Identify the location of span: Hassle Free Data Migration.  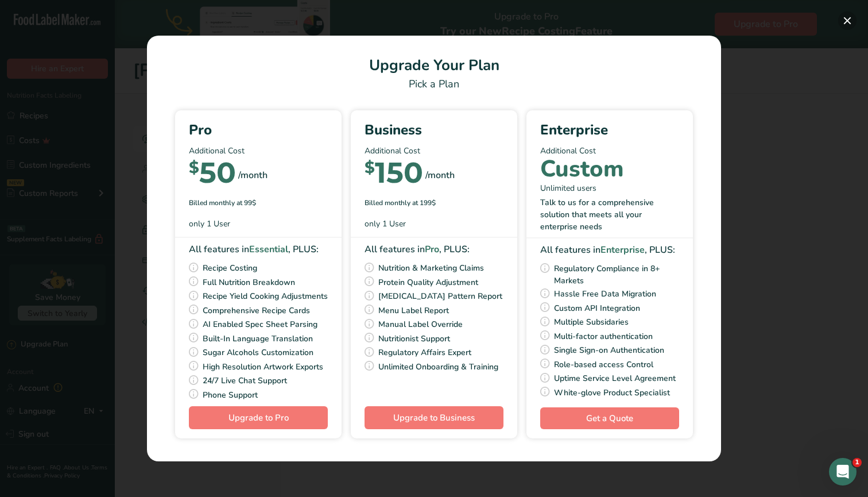
(605, 293).